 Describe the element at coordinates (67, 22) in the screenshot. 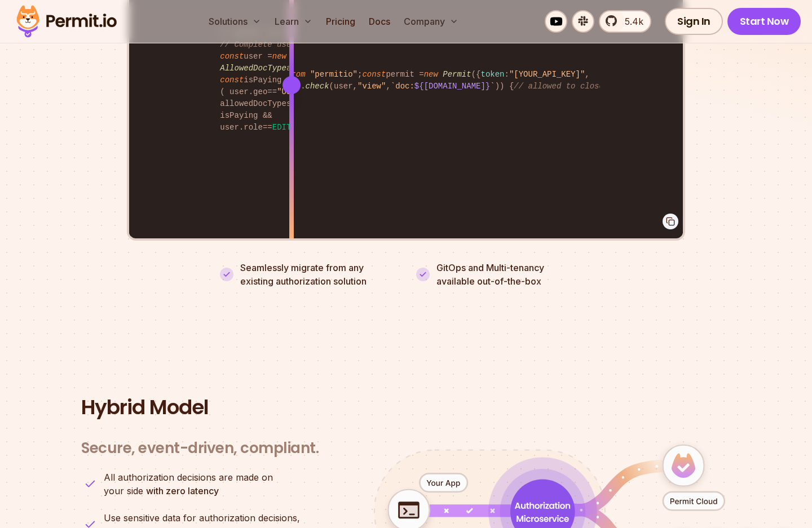

I see `img: Permit logo` at that location.